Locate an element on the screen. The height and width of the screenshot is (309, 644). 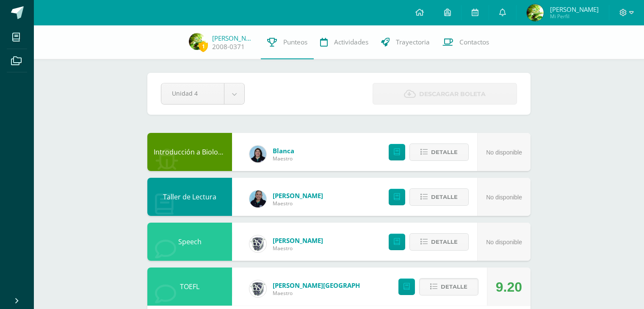
a: 2008-0371 is located at coordinates (228, 46).